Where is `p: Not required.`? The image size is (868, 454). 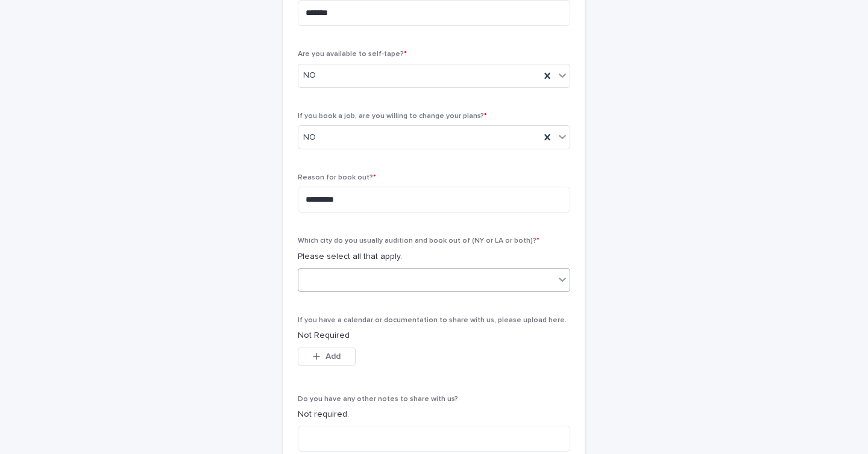 p: Not required. is located at coordinates (434, 415).